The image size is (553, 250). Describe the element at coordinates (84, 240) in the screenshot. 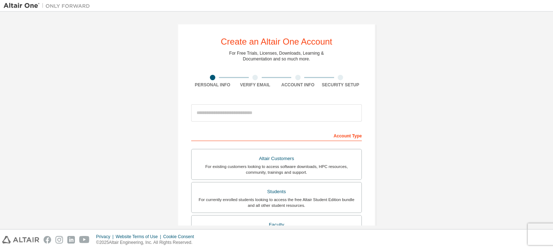

I see `img: youtube.svg` at that location.